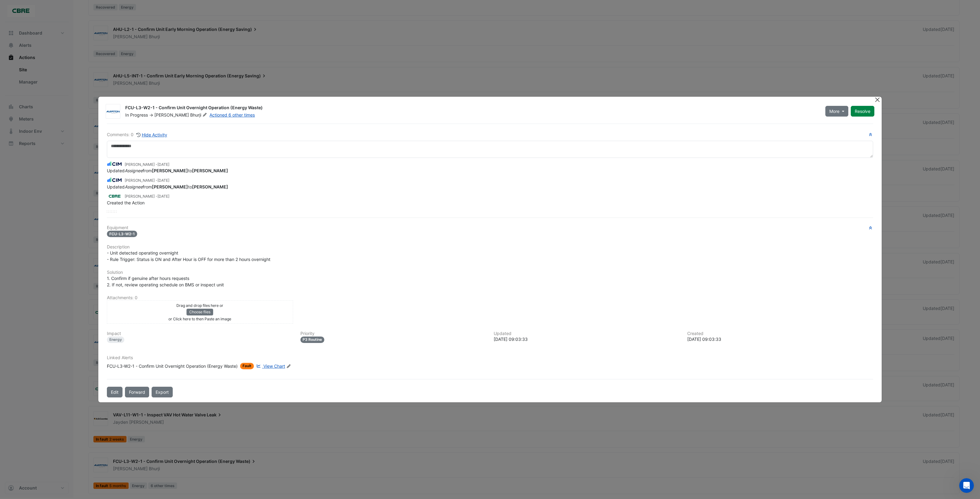 This screenshot has height=499, width=980. I want to click on span: 2025-05-01 17:03:12, so click(163, 181).